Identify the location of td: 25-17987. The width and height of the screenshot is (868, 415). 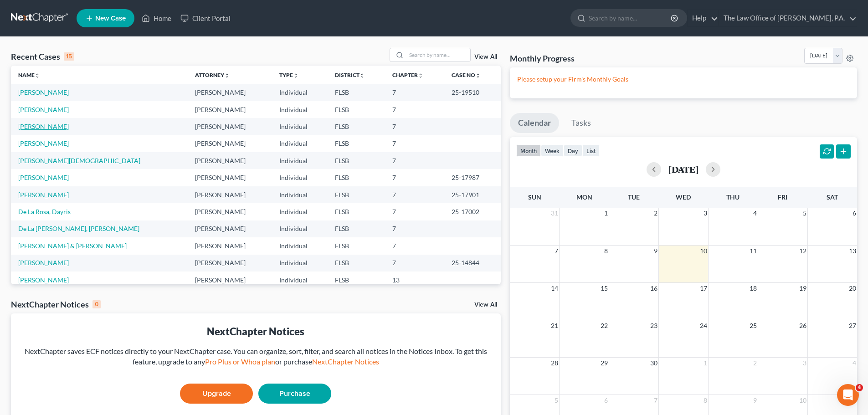
(472, 178).